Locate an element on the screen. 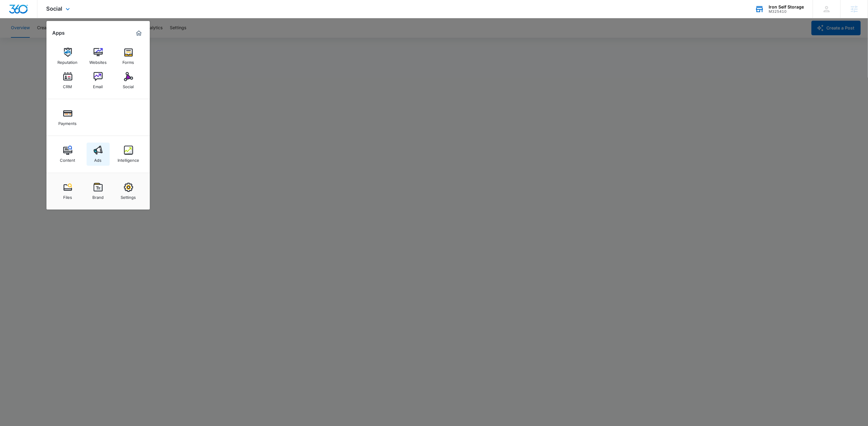 This screenshot has height=426, width=868. a: Settings is located at coordinates (129, 191).